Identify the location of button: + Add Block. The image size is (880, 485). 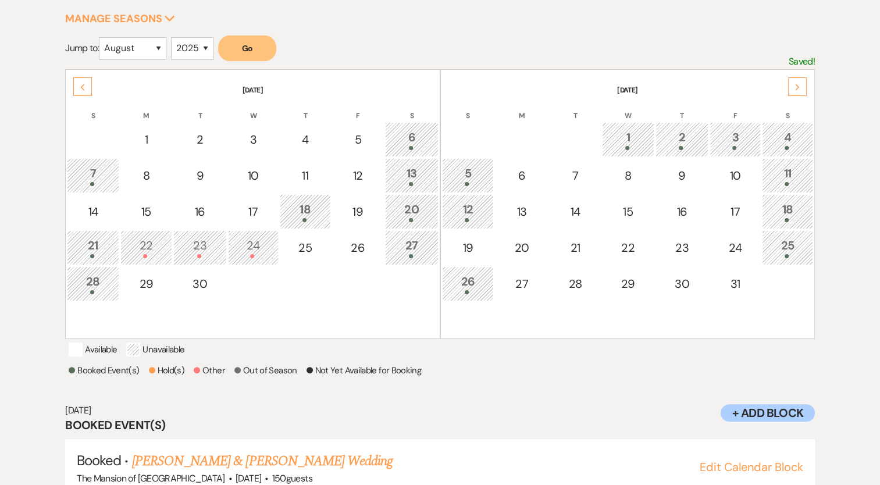
(768, 413).